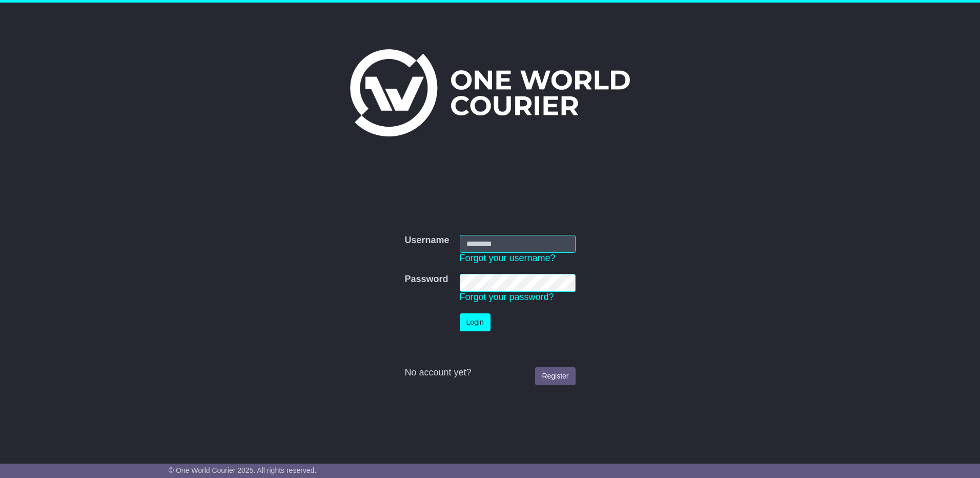 The width and height of the screenshot is (980, 478). What do you see at coordinates (490, 93) in the screenshot?
I see `img: One World` at bounding box center [490, 93].